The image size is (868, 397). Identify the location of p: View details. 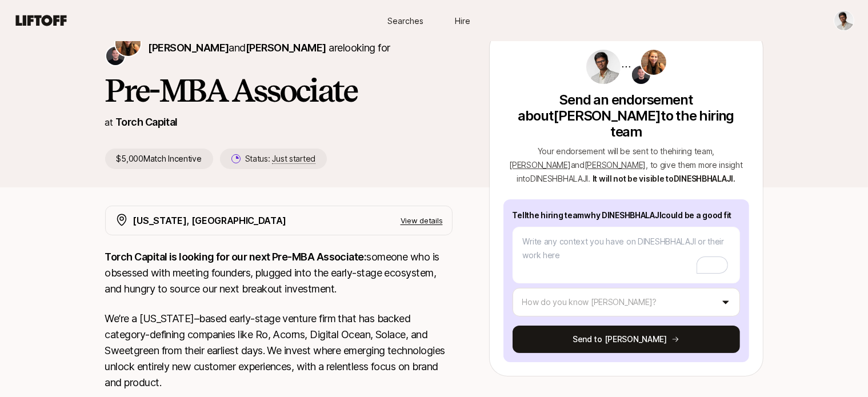
(422, 221).